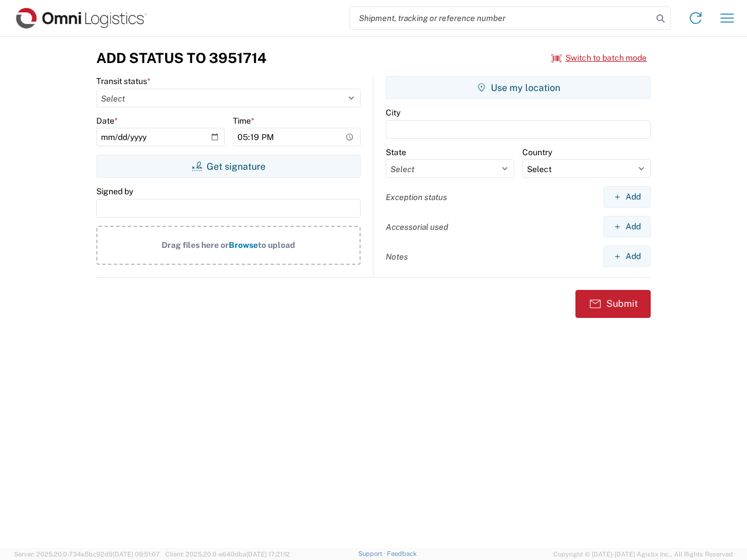  Describe the element at coordinates (402, 554) in the screenshot. I see `a: Feedback` at that location.